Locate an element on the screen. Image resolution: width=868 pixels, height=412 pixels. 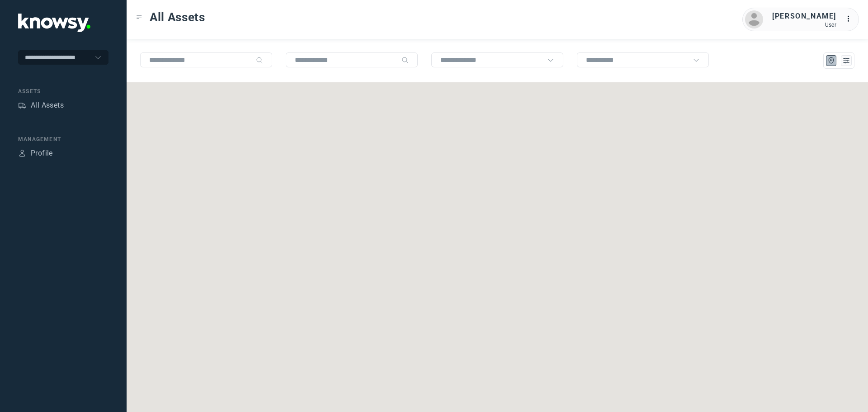
div: List is located at coordinates (846, 61).